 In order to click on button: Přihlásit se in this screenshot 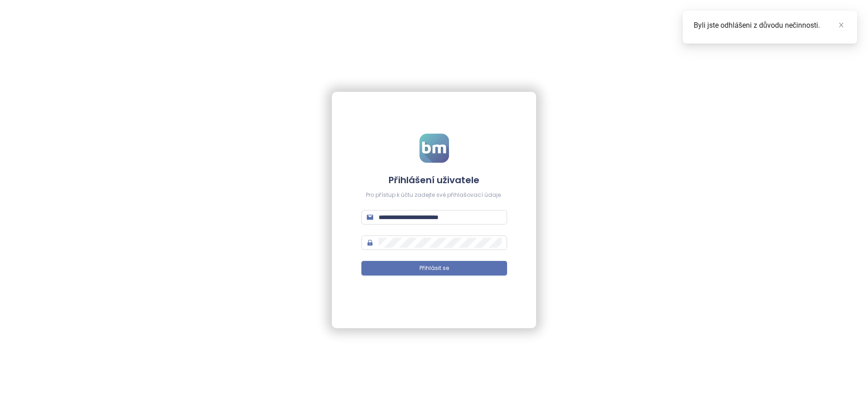, I will do `click(434, 268)`.